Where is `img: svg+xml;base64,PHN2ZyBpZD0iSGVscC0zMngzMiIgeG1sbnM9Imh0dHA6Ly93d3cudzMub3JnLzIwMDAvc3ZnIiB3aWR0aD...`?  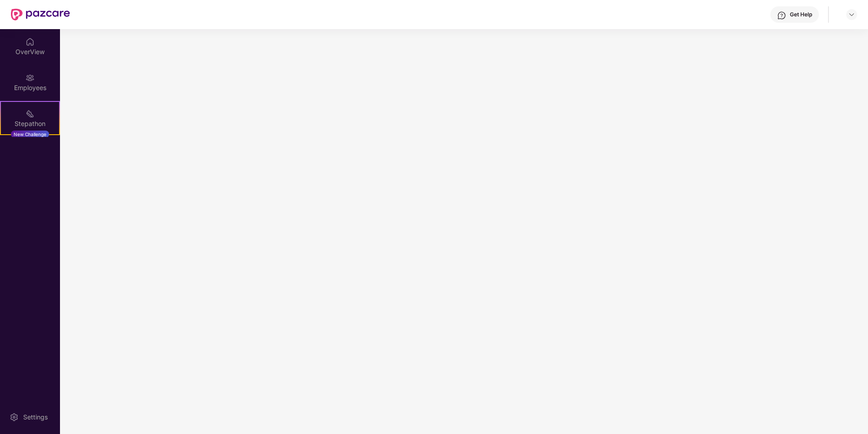
img: svg+xml;base64,PHN2ZyBpZD0iSGVscC0zMngzMiIgeG1sbnM9Imh0dHA6Ly93d3cudzMub3JnLzIwMDAvc3ZnIiB3aWR0aD... is located at coordinates (782, 16).